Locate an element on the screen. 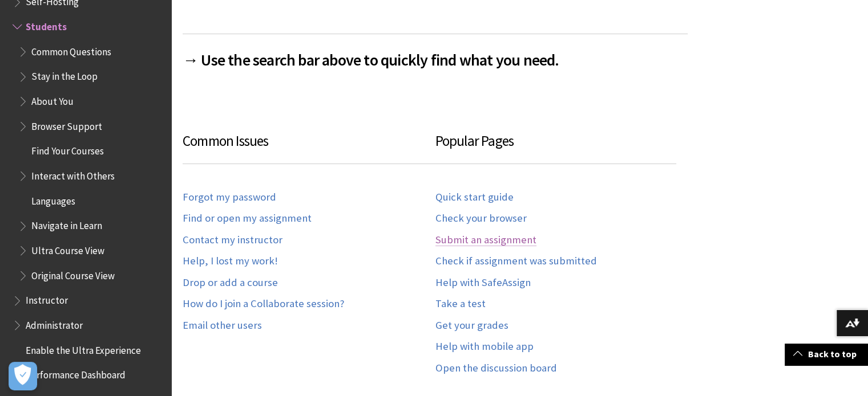 This screenshot has height=396, width=868. a: Contact my instructor is located at coordinates (232, 240).